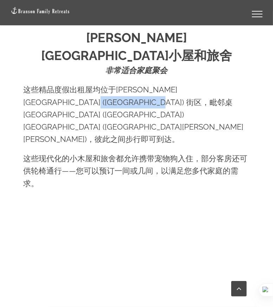 The image size is (273, 307). Describe the element at coordinates (137, 70) in the screenshot. I see `font: 非常适合家庭聚会` at that location.